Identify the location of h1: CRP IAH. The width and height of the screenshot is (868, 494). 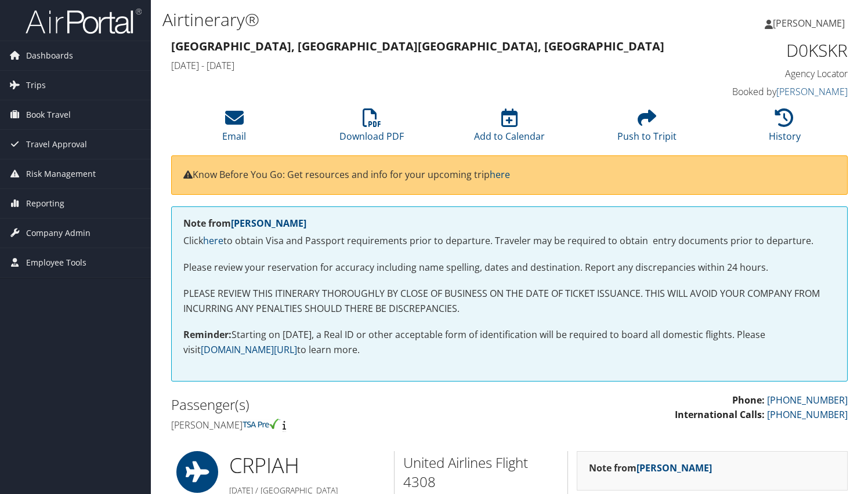
(307, 465).